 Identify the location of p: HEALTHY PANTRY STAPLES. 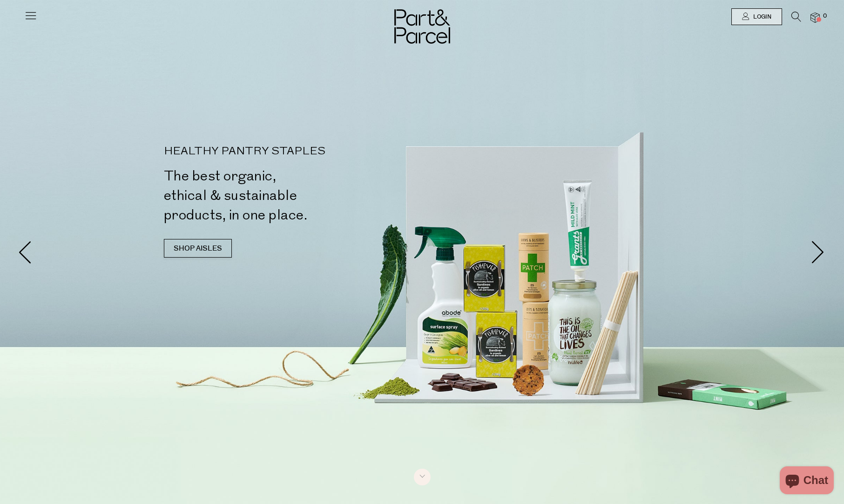
(295, 152).